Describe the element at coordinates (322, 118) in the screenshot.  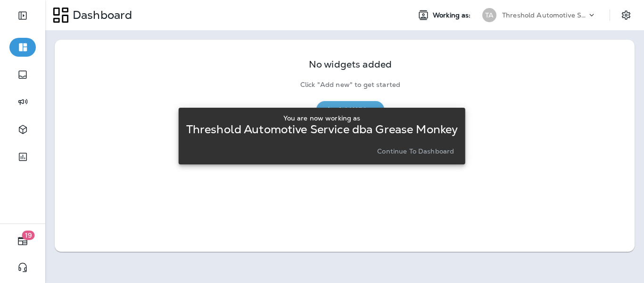
I see `p: You are now working as` at that location.